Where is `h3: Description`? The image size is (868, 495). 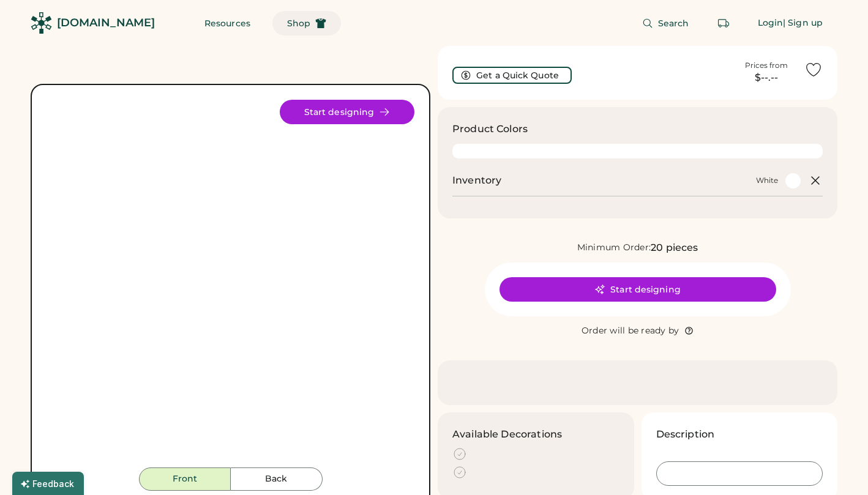
h3: Description is located at coordinates (686, 434).